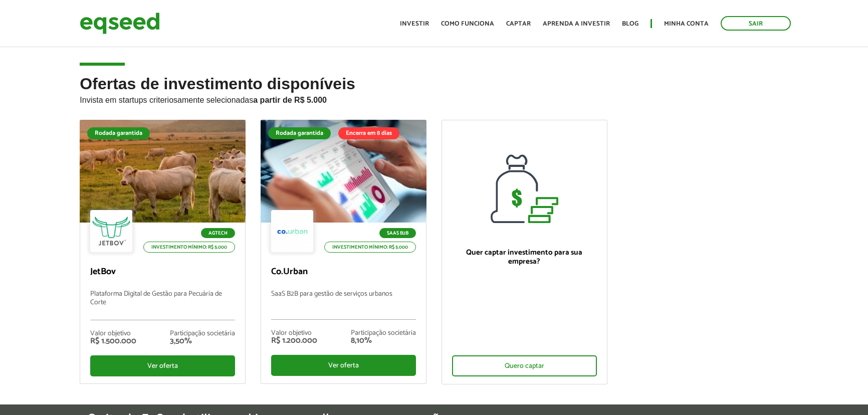 This screenshot has width=868, height=415. I want to click on a: Aprenda a investir, so click(577, 23).